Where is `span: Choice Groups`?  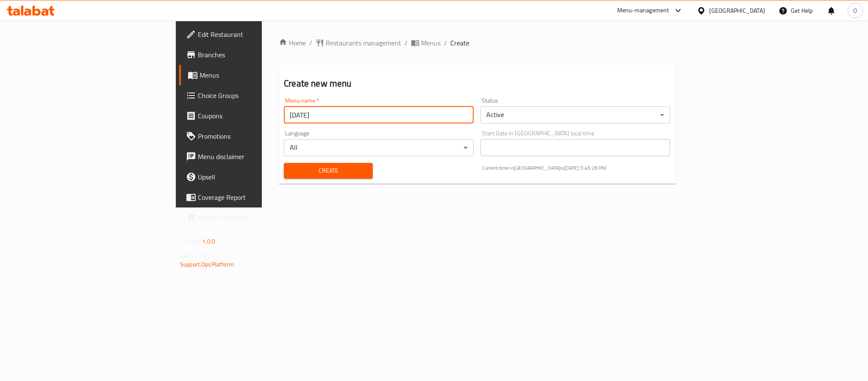
span: Choice Groups is located at coordinates (256, 95).